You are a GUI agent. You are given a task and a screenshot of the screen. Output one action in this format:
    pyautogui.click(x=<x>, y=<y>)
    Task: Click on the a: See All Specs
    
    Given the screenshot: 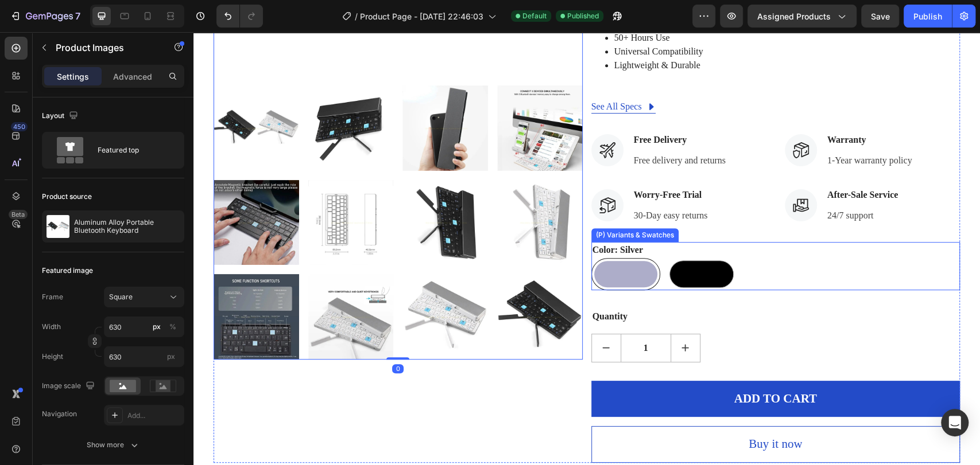 What is the action you would take?
    pyautogui.click(x=430, y=74)
    